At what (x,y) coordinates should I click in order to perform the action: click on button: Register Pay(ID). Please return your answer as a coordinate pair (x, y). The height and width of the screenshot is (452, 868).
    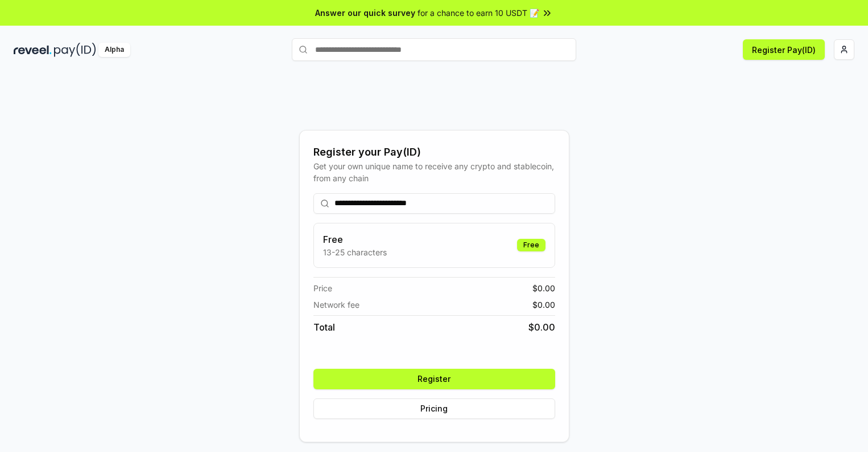
    Looking at the image, I should click on (784, 49).